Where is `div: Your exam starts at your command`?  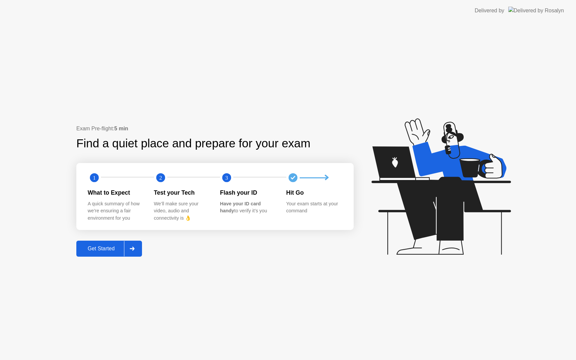
div: Your exam starts at your command is located at coordinates (314, 207).